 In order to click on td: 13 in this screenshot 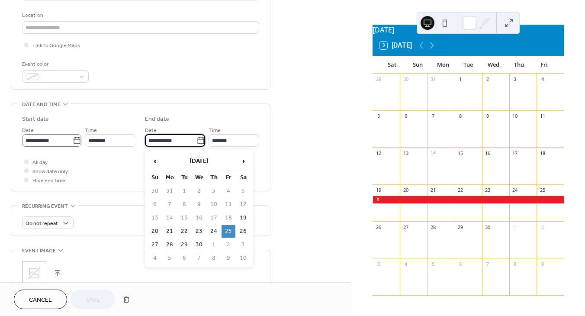, I will do `click(155, 218)`.